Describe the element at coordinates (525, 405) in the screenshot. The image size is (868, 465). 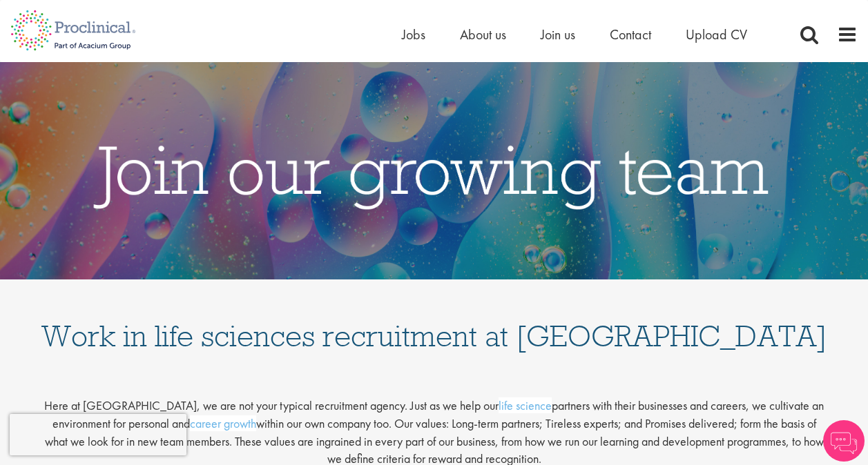
I see `a: life science` at that location.